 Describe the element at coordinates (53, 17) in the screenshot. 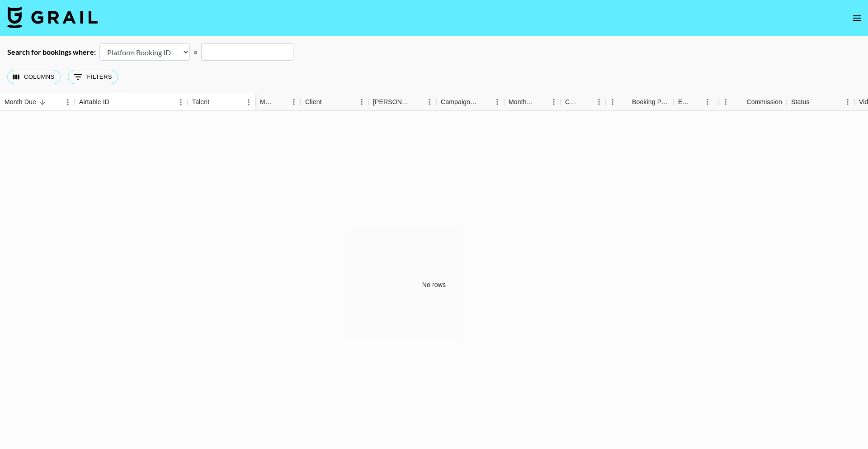

I see `img: Grail Talent` at that location.